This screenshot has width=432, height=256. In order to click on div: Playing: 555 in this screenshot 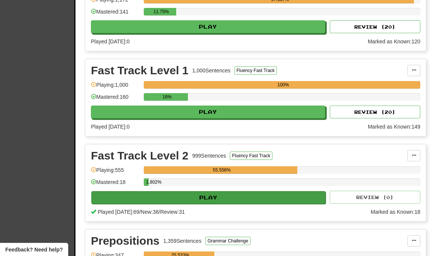, I will do `click(115, 172)`.